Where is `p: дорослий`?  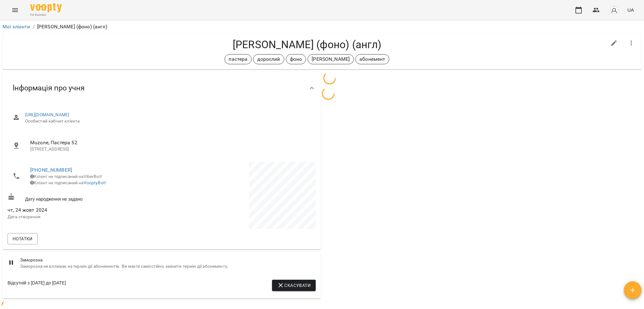 p: дорослий is located at coordinates (269, 59).